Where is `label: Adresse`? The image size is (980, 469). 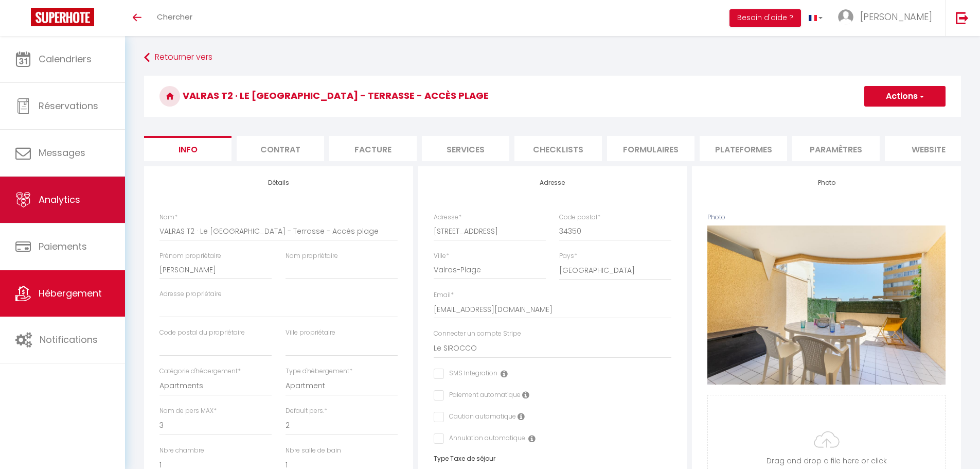
label: Adresse is located at coordinates (448, 217).